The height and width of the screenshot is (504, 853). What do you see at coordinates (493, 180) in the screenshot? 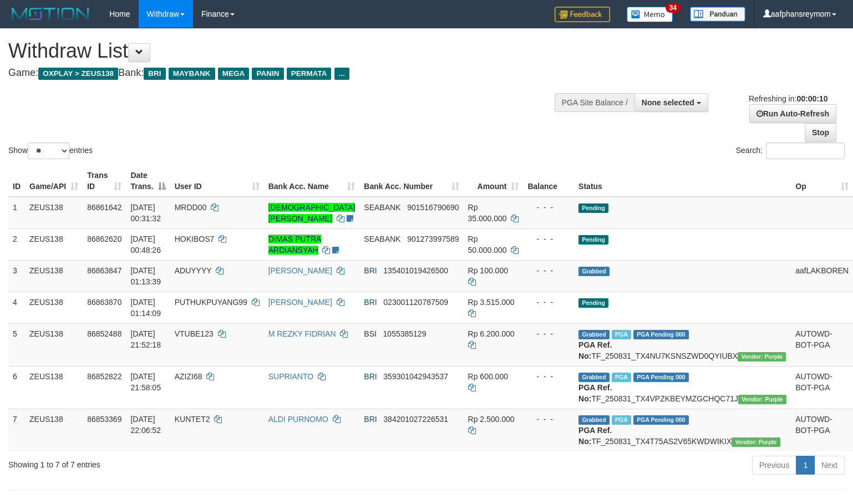
I see `th: Amount: activate to sort column ascending` at bounding box center [493, 180].